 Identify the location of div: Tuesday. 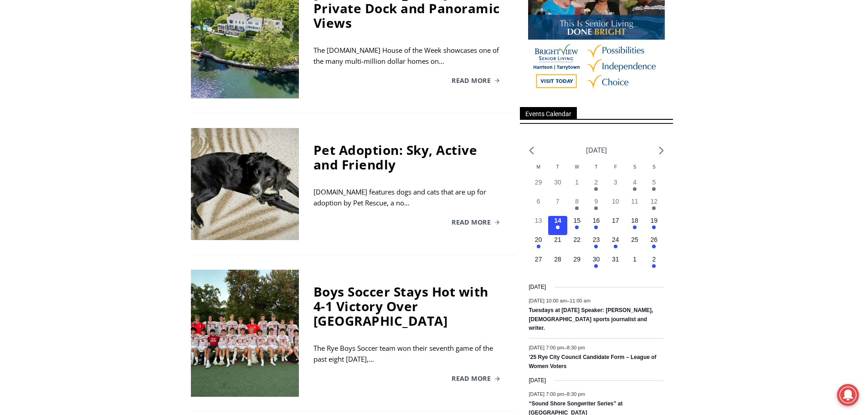
(558, 170).